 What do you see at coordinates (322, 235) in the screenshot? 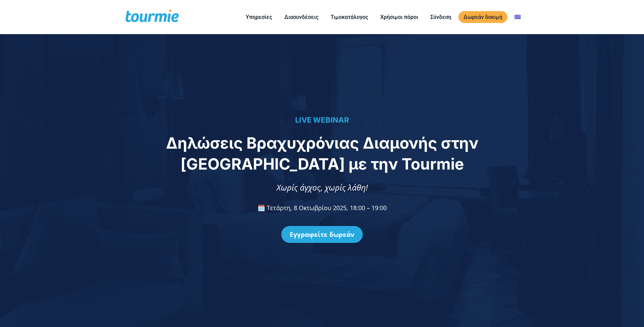
I see `a: Εγγραφείτε δωρεάν` at bounding box center [322, 235].